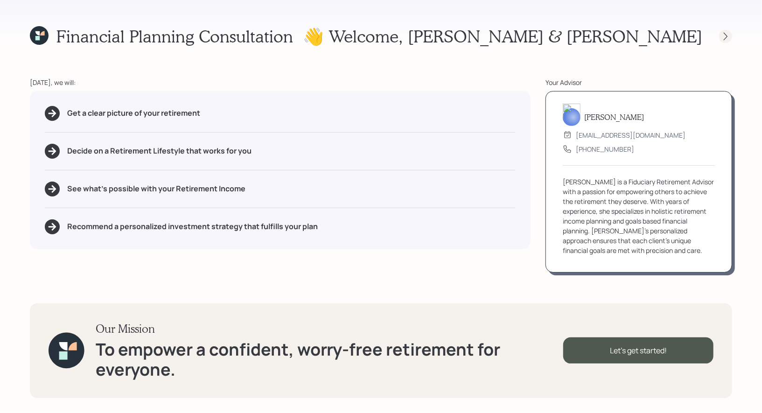  I want to click on h1: To empower a confident, worry-free retirement for everyone., so click(329, 359).